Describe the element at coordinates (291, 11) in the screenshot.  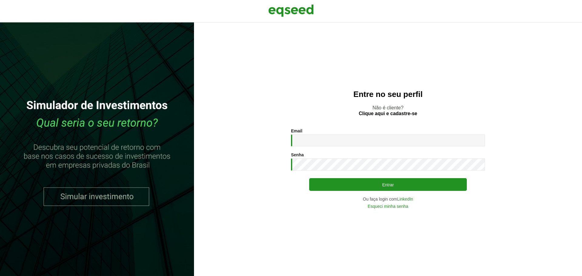
I see `img: EqSeed Logo` at that location.